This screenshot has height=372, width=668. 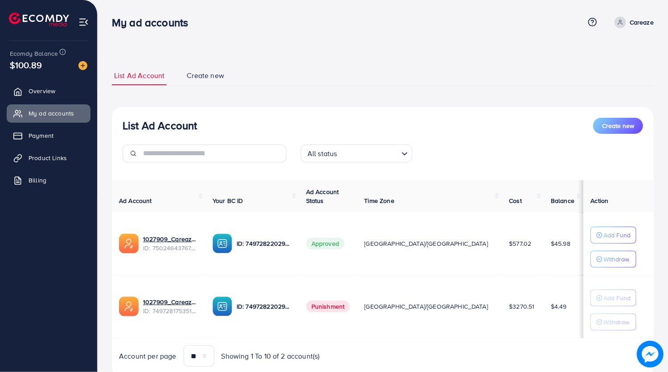 What do you see at coordinates (323, 196) in the screenshot?
I see `span: Ad Account Status` at bounding box center [323, 196].